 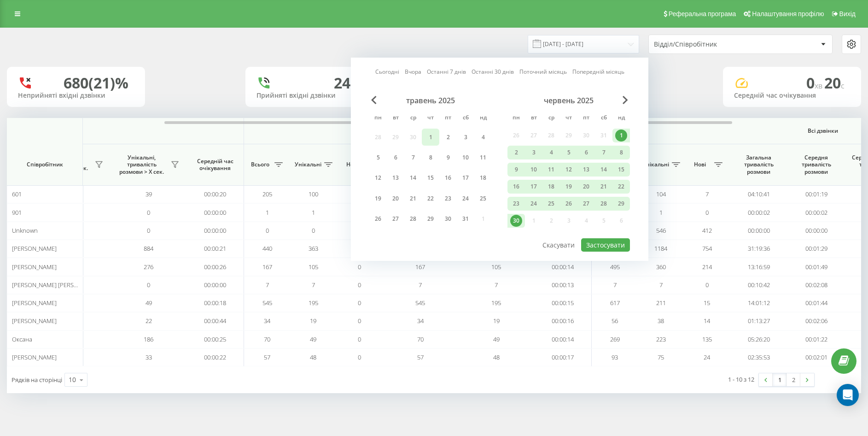 I want to click on div: вт 6 трав 2025 р., so click(x=395, y=157).